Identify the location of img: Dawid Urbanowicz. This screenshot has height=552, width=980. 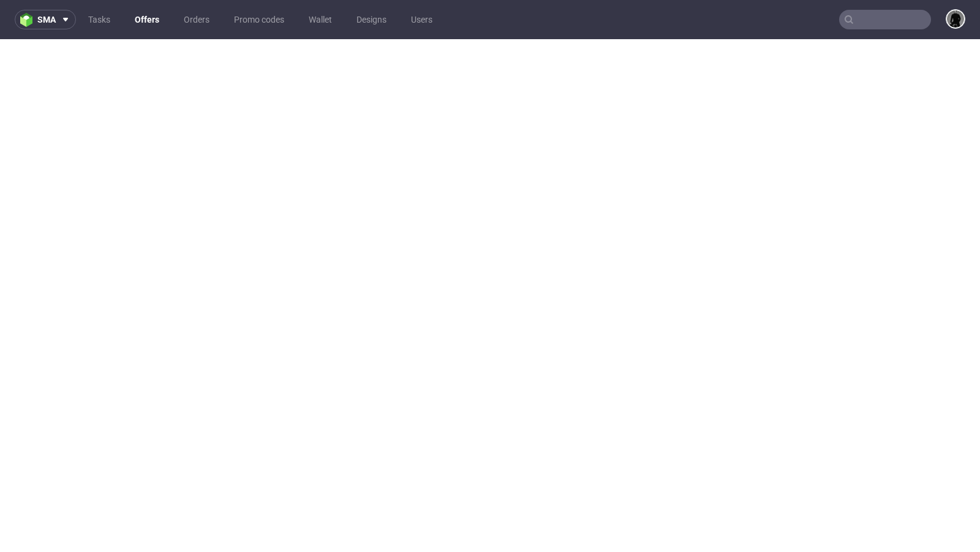
(956, 19).